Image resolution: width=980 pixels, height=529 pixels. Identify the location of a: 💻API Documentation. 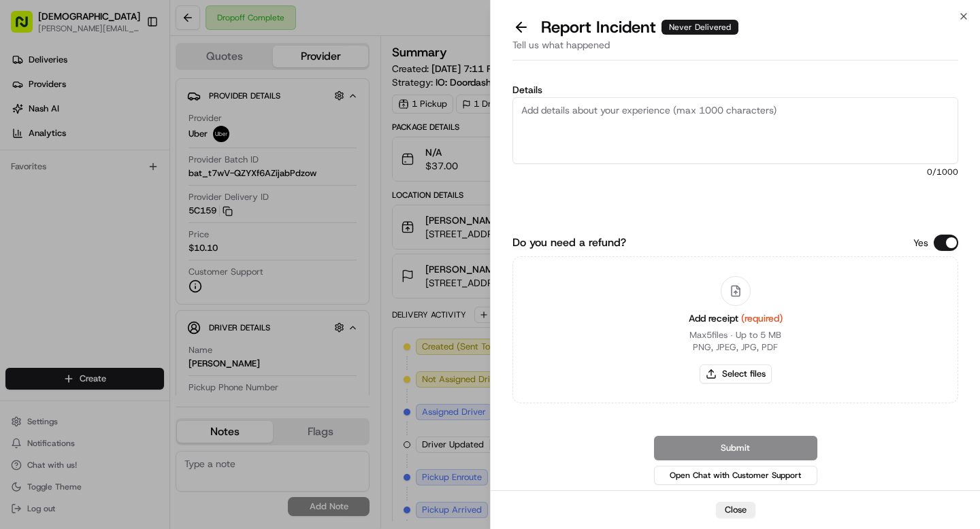
(167, 274).